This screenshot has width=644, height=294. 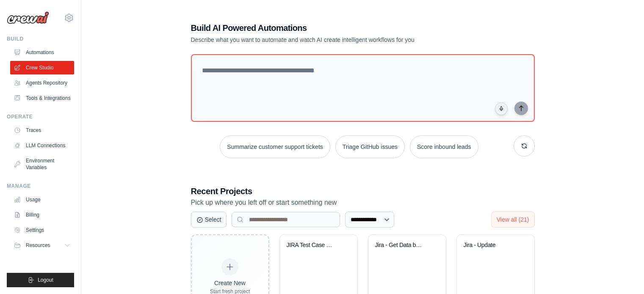 I want to click on div: Jira - Update, so click(x=489, y=246).